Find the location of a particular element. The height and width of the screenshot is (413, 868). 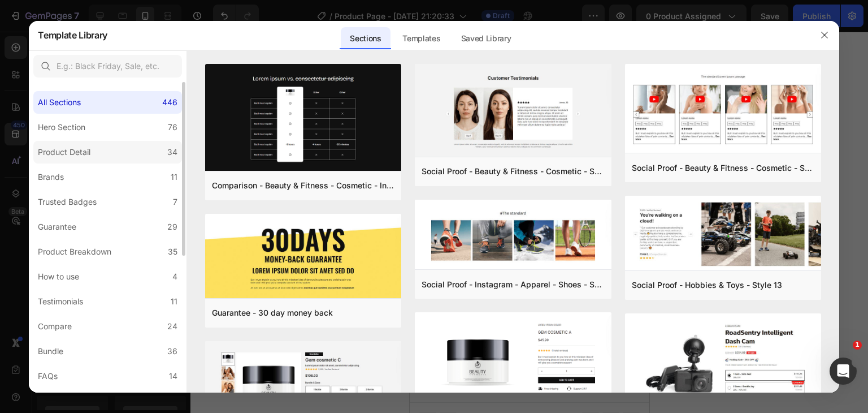

span: 1 is located at coordinates (857, 345).